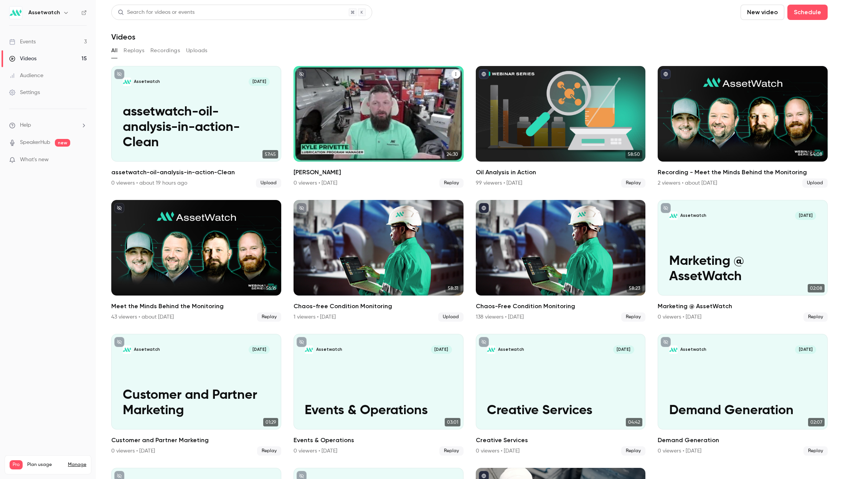 The image size is (843, 479). Describe the element at coordinates (673, 216) in the screenshot. I see `img: Marketing @ AssetWatch` at that location.